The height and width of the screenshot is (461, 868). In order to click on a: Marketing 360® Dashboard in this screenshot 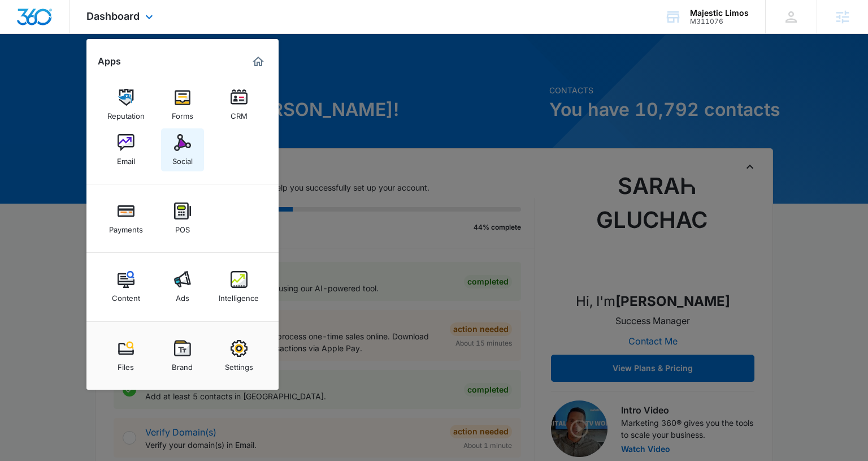, I will do `click(258, 62)`.